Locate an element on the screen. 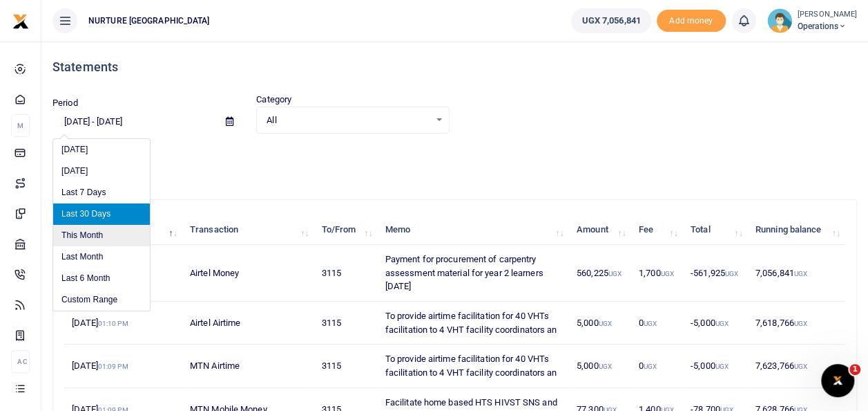  li: Toup your wallet is located at coordinates (691, 21).